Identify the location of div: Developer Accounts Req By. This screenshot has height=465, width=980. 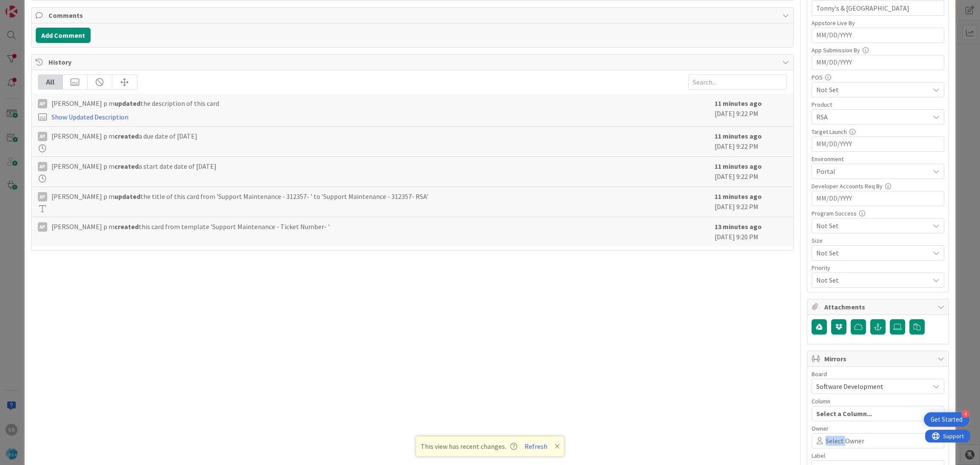
(878, 187).